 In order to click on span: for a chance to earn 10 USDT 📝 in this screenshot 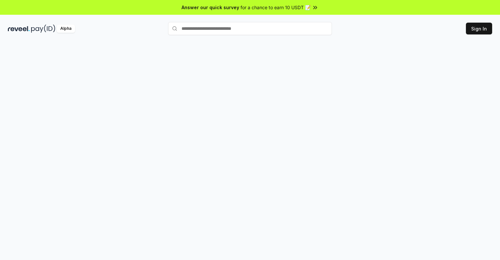, I will do `click(276, 7)`.